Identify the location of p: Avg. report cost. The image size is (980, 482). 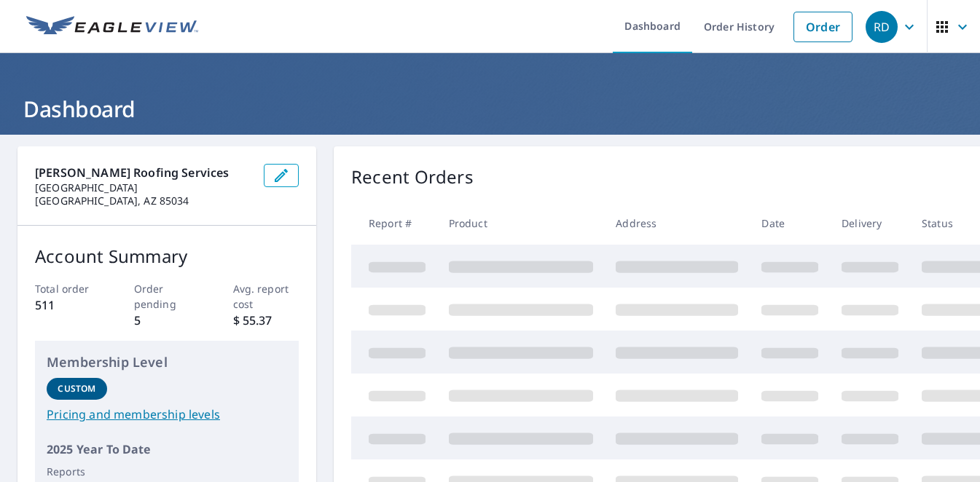
(266, 296).